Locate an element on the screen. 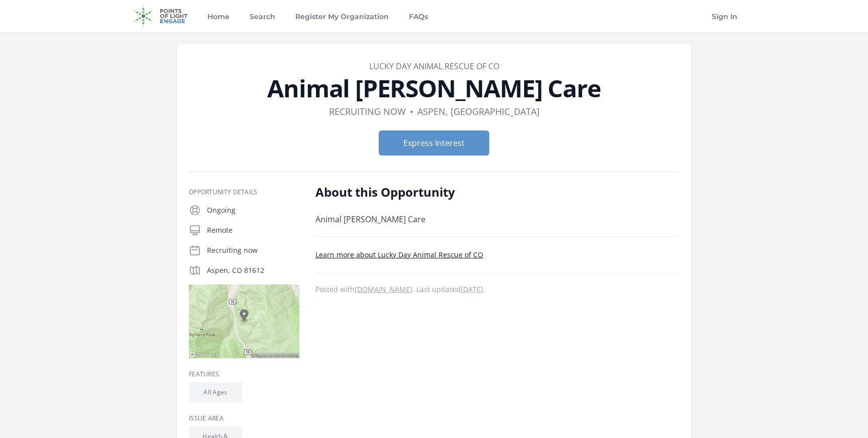 This screenshot has width=868, height=438. h3: Issue area is located at coordinates (244, 418).